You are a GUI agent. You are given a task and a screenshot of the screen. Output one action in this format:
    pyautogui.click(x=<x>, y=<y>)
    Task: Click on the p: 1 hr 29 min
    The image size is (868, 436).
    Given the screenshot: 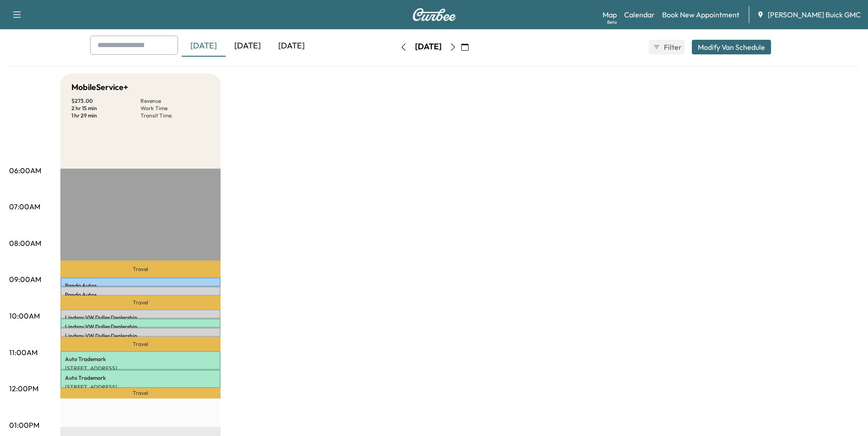 What is the action you would take?
    pyautogui.click(x=106, y=116)
    